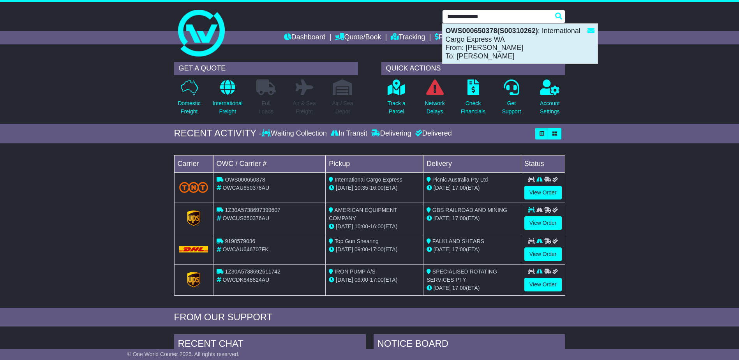 The width and height of the screenshot is (739, 360). Describe the element at coordinates (396, 99) in the screenshot. I see `a: Track aParcel` at that location.